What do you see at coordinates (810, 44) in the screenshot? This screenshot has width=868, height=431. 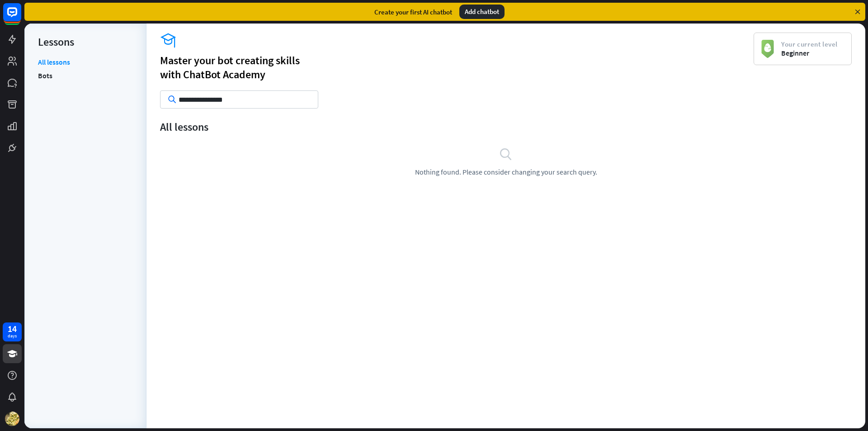 I see `span: Your current level` at bounding box center [810, 44].